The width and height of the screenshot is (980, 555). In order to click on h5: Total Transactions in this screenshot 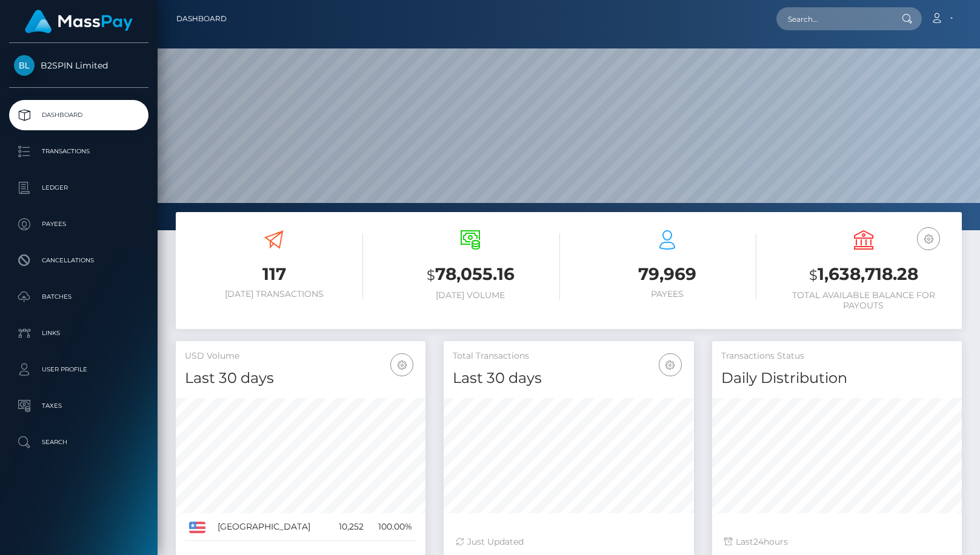, I will do `click(569, 356)`.